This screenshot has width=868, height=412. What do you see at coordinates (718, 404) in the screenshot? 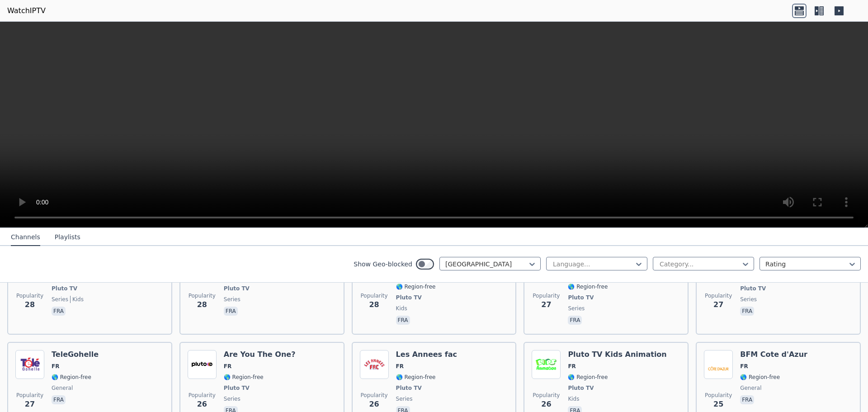
I see `span: 25` at bounding box center [718, 404].